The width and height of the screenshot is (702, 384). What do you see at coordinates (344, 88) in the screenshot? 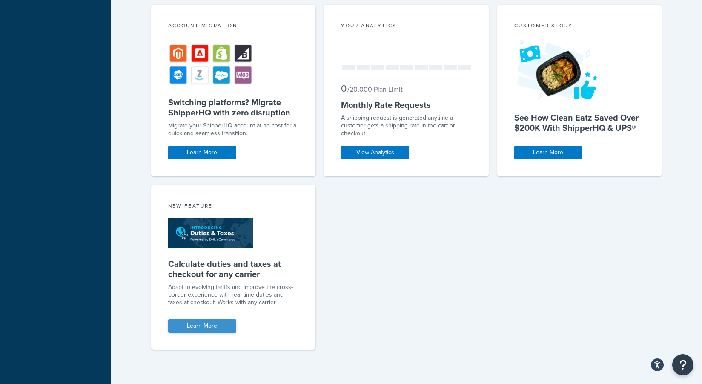
I see `span: 0` at bounding box center [344, 88].